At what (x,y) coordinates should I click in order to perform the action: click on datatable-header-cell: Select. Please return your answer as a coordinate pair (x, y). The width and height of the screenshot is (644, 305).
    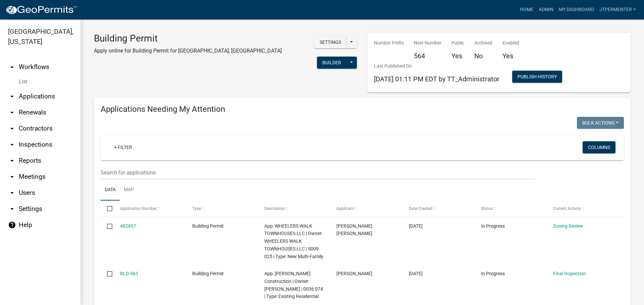
    Looking at the image, I should click on (107, 209).